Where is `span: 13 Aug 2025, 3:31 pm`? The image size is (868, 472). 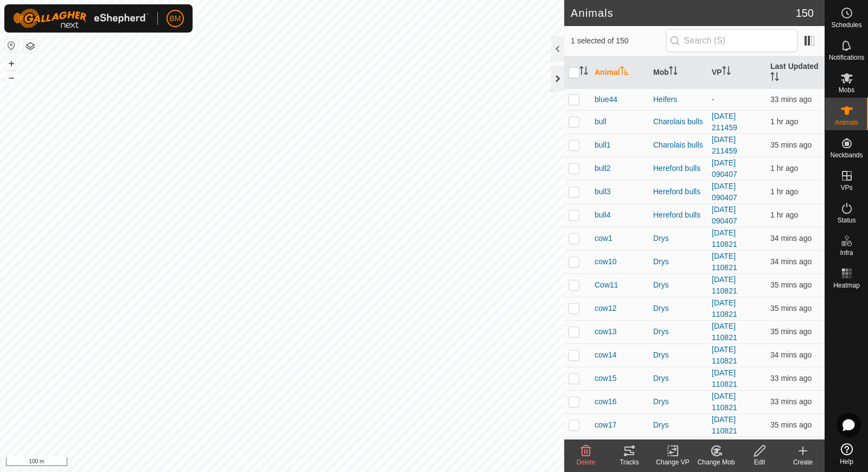
span: 13 Aug 2025, 3:31 pm is located at coordinates (784, 191).